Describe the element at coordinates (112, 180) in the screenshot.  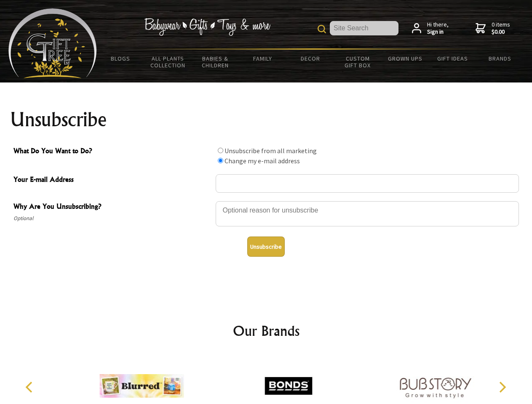
I see `span: Your E-mail Address` at that location.